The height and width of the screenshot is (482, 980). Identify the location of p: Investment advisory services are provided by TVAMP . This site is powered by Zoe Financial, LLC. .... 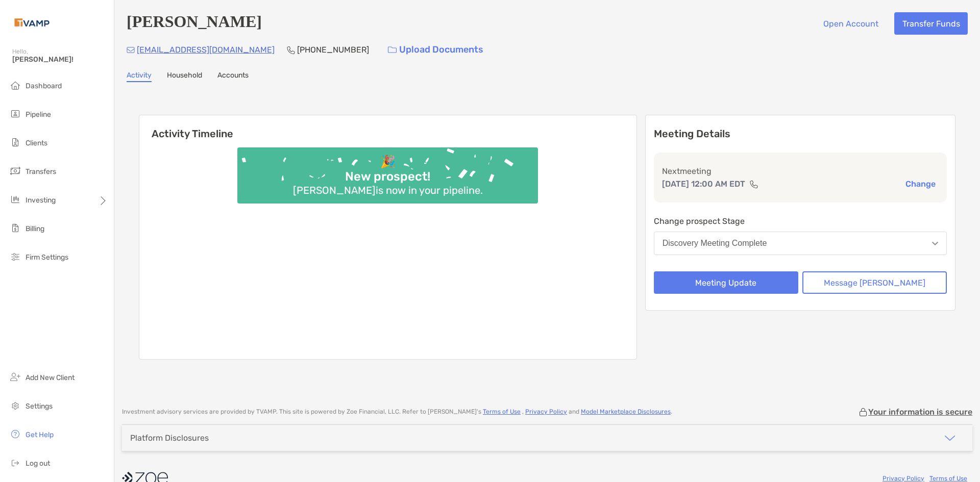
(397, 412).